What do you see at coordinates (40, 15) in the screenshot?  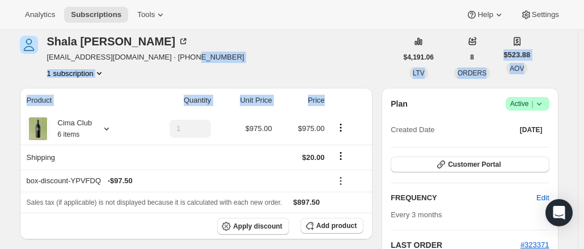 I see `button: Analytics` at bounding box center [40, 15].